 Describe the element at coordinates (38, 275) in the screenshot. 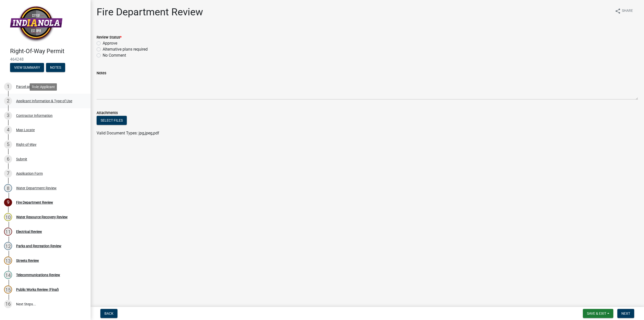

I see `div: Telecommunications Review` at that location.